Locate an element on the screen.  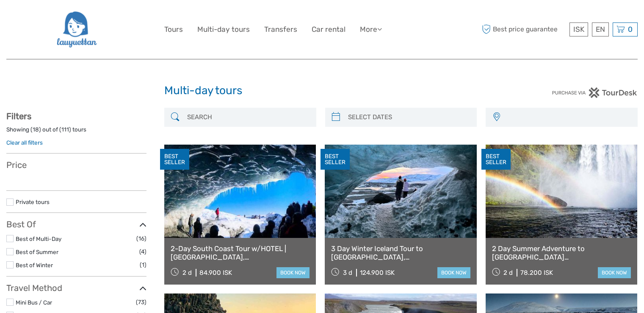
h3: Price is located at coordinates (76, 165).